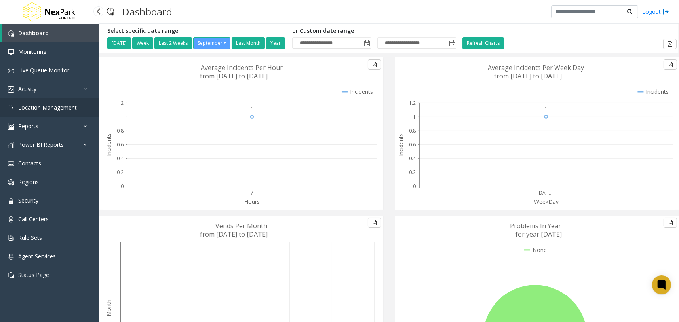 The width and height of the screenshot is (679, 322). What do you see at coordinates (37, 256) in the screenshot?
I see `span: Agent Services` at bounding box center [37, 256].